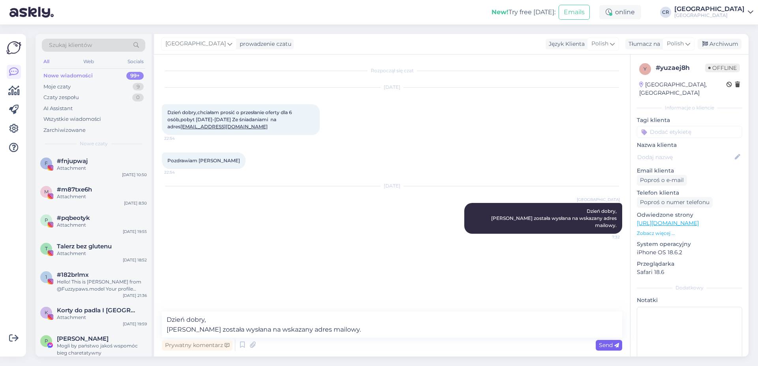 The height and width of the screenshot is (366, 758). What do you see at coordinates (689, 215) in the screenshot?
I see `p: Odwiedzone strony` at bounding box center [689, 215].